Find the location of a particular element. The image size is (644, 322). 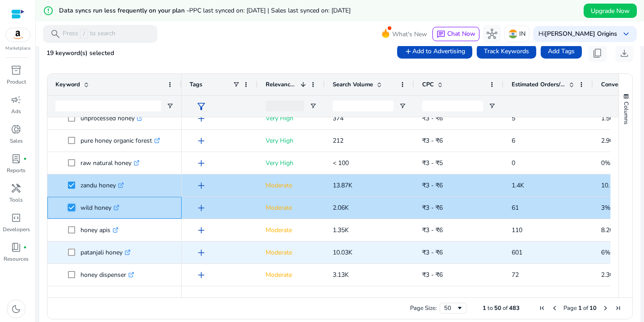

span: 3% is located at coordinates (605, 208).